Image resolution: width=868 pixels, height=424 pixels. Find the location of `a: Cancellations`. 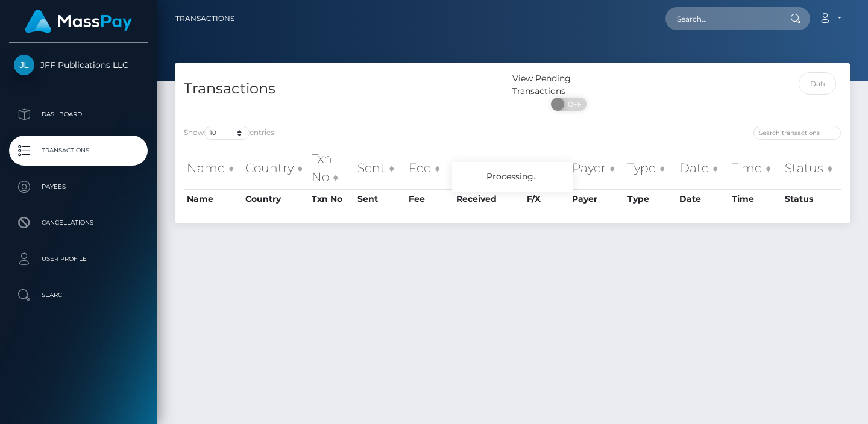

a: Cancellations is located at coordinates (78, 223).